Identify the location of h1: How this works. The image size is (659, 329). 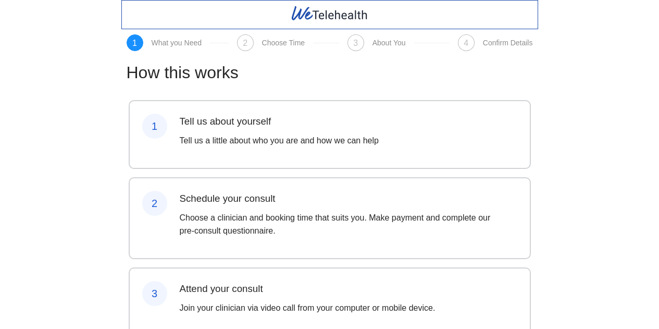
(330, 72).